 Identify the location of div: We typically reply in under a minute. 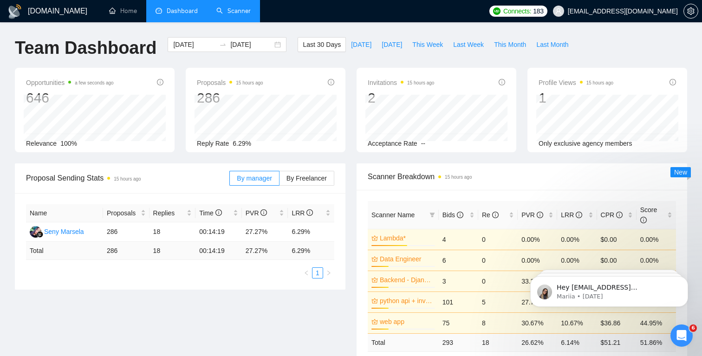
(87, 163).